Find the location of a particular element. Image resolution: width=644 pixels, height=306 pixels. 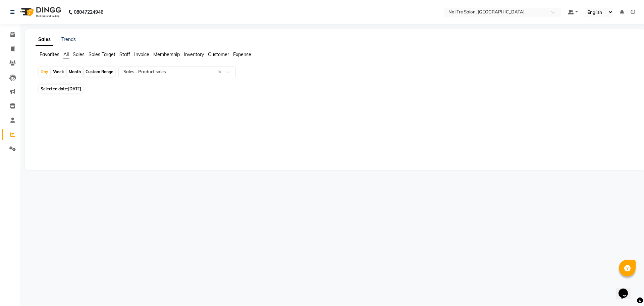

span: Selected date: is located at coordinates (61, 89).